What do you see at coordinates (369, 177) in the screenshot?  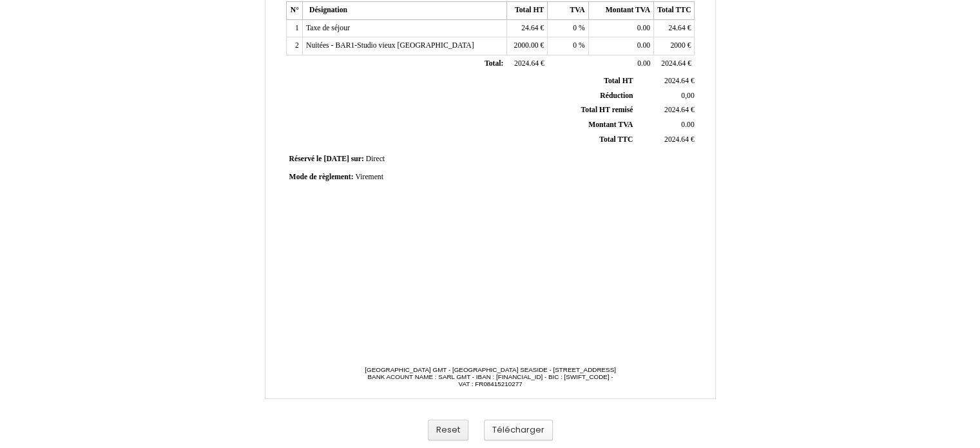 I see `span: Virement` at bounding box center [369, 177].